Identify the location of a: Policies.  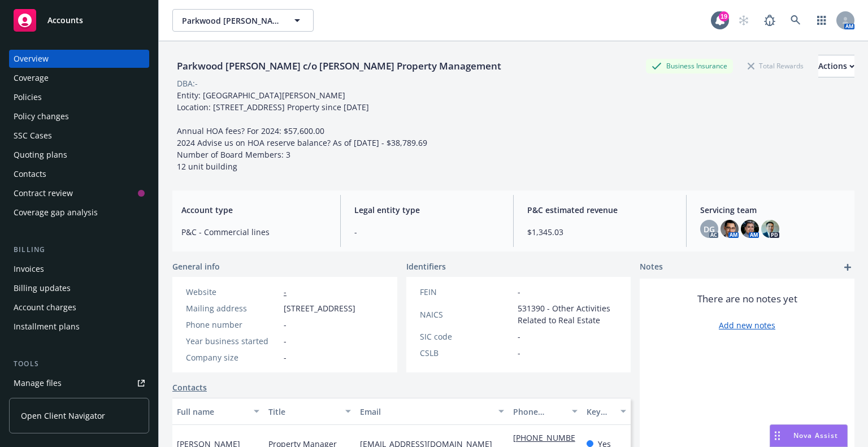
(79, 98).